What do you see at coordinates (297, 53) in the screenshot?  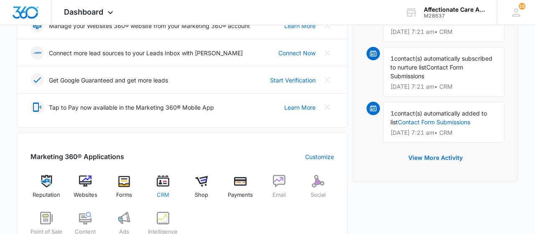 I see `a: Connect Now` at bounding box center [297, 53].